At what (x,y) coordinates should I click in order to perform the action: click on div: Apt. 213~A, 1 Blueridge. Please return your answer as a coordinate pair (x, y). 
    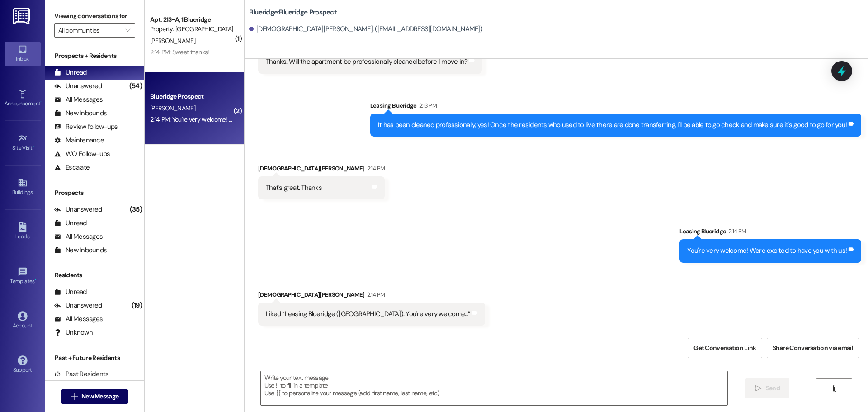
    Looking at the image, I should click on (191, 20).